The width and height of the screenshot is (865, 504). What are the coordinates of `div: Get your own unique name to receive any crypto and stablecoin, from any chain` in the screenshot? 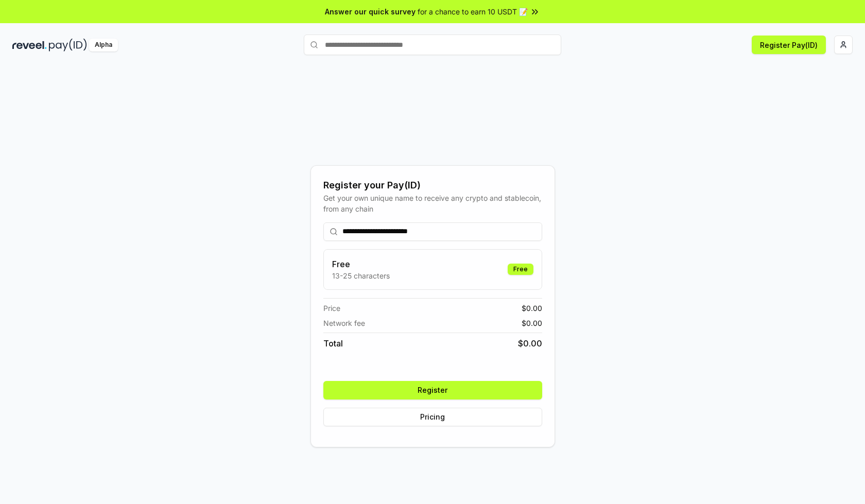 It's located at (432, 203).